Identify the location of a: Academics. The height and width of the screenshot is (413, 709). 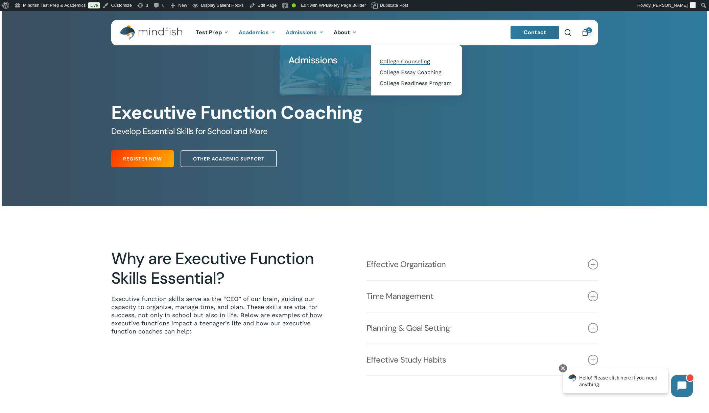
(257, 32).